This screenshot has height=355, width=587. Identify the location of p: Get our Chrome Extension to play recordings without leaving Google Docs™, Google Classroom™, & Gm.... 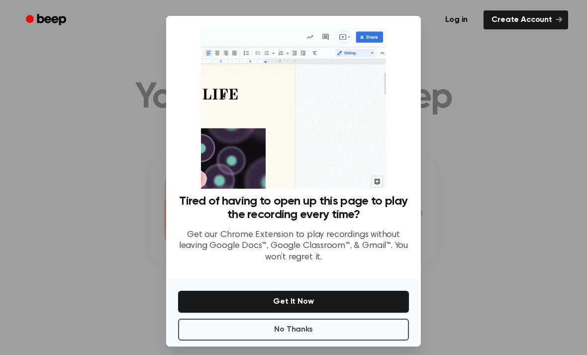
(294, 246).